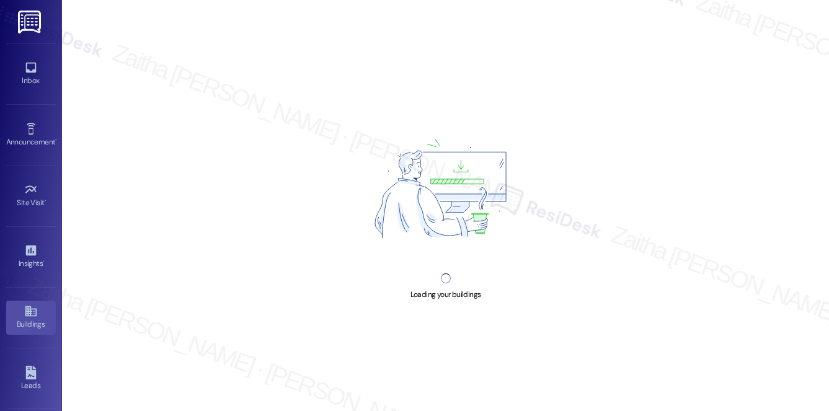 The image size is (829, 411). Describe the element at coordinates (31, 74) in the screenshot. I see `a: Inbox` at that location.